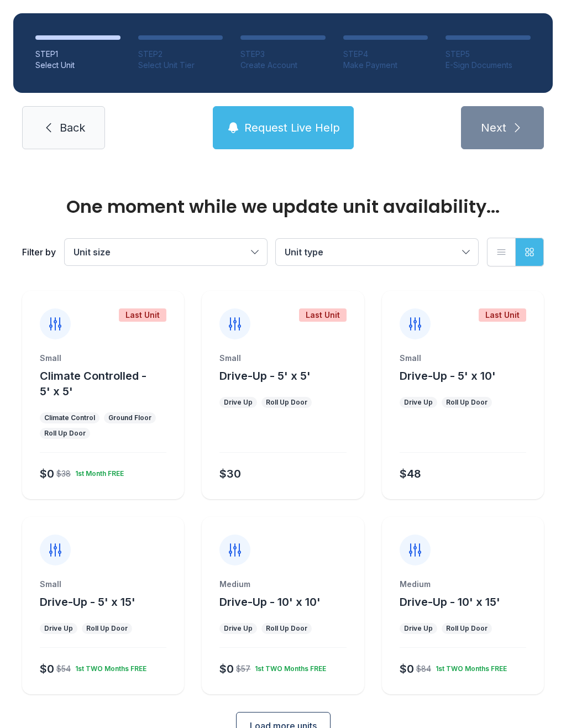  Describe the element at coordinates (488, 54) in the screenshot. I see `div: STEP 5` at that location.